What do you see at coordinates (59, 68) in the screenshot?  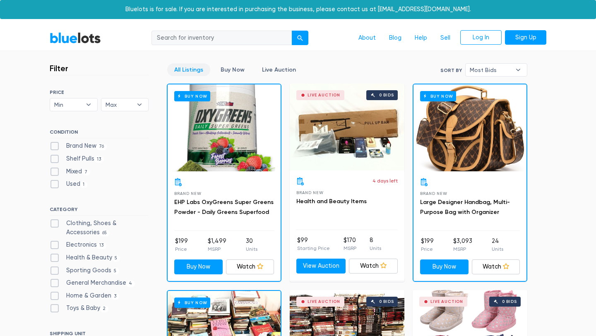 I see `h3: Filter` at bounding box center [59, 68].